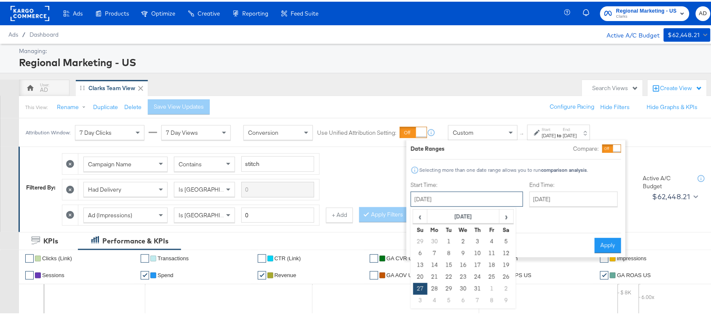 This screenshot has height=315, width=711. Describe the element at coordinates (420, 252) in the screenshot. I see `td: 6` at that location.